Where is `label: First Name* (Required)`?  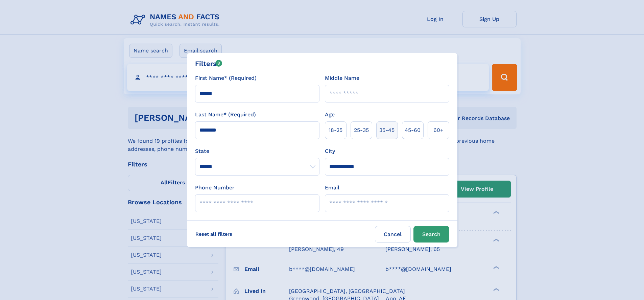
label: First Name* (Required) is located at coordinates (226, 78).